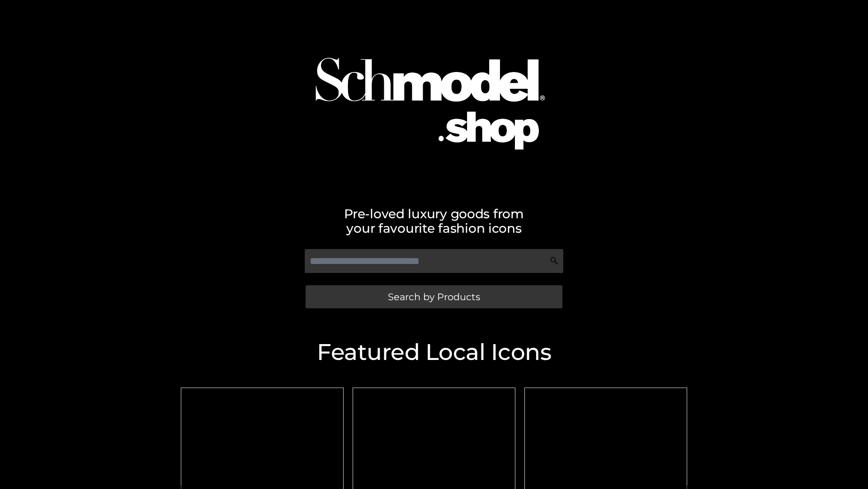 The image size is (868, 489). What do you see at coordinates (434, 296) in the screenshot?
I see `span: Search by Products` at bounding box center [434, 296].